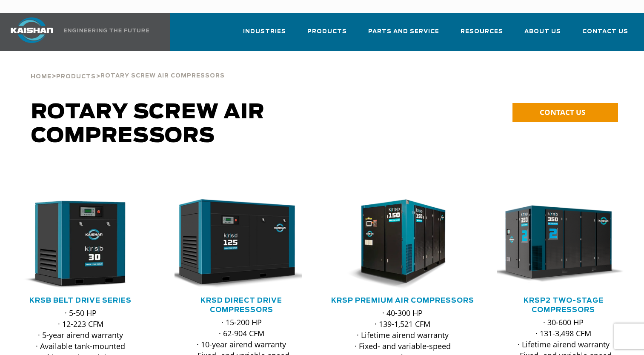 This screenshot has width=644, height=355. What do you see at coordinates (543, 31) in the screenshot?
I see `span: About Us` at bounding box center [543, 31].